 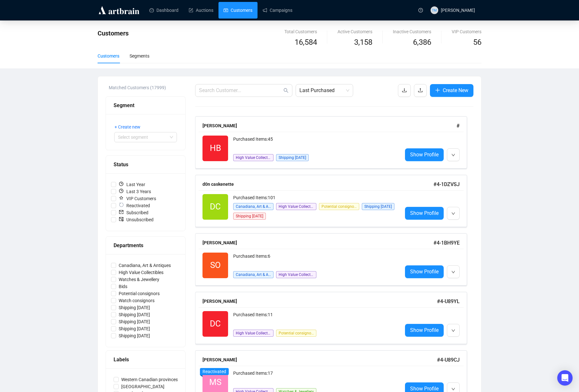 What do you see at coordinates (215, 148) in the screenshot?
I see `span: HB` at bounding box center [215, 148].